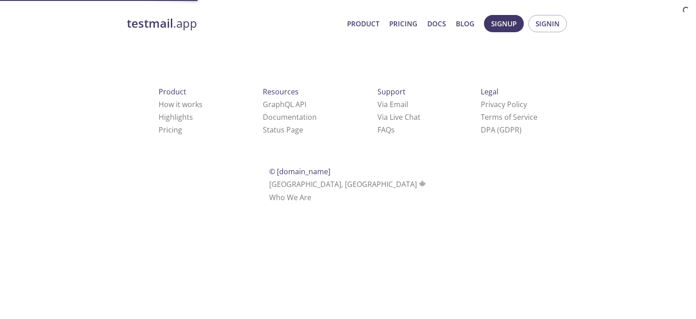 The width and height of the screenshot is (696, 319). I want to click on a: GraphQL API, so click(285, 104).